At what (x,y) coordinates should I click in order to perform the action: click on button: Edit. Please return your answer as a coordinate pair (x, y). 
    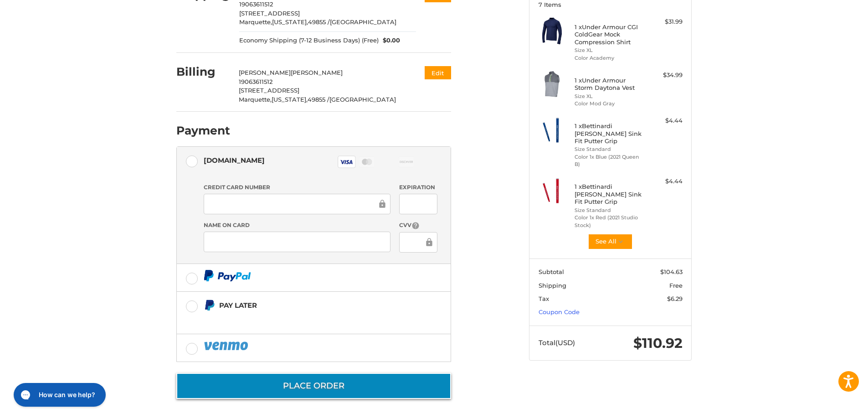
    Looking at the image, I should click on (437, 73).